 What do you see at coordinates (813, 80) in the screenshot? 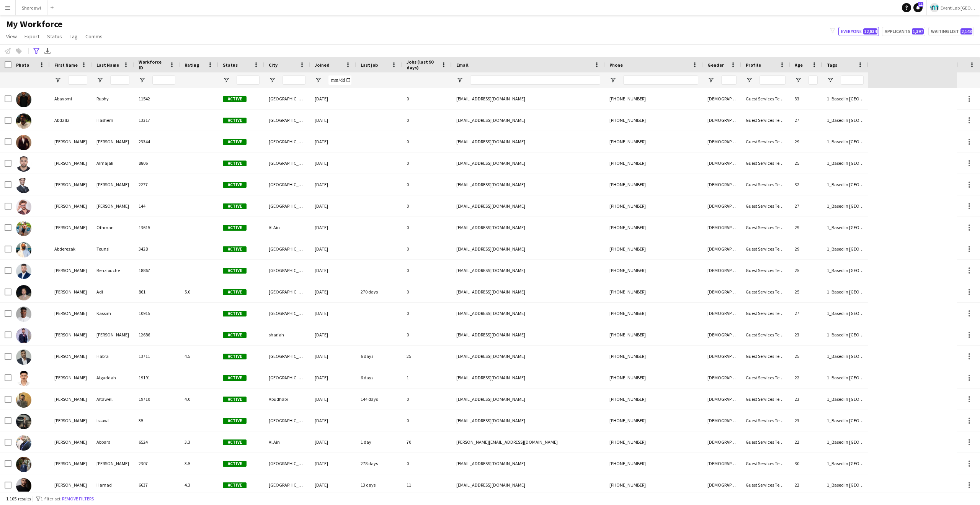
I see `input: Age Filter Input` at bounding box center [813, 80].